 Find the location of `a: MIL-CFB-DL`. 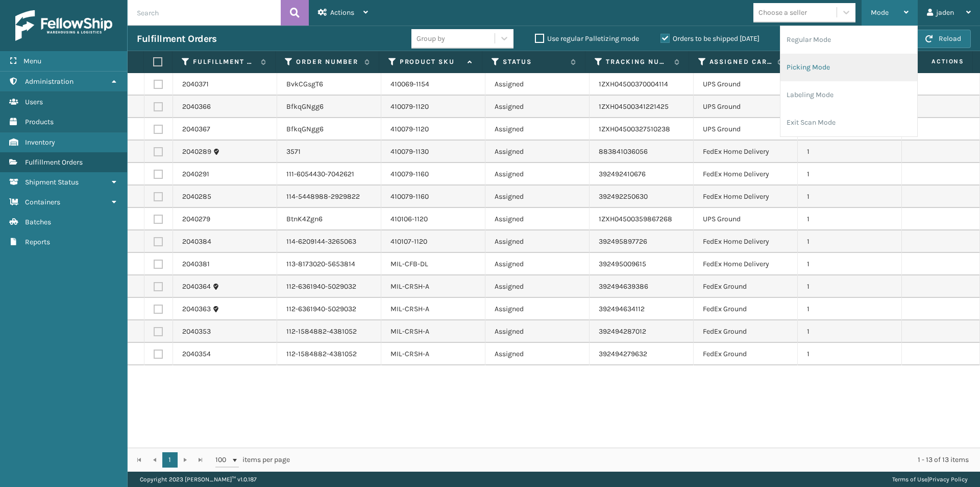

a: MIL-CFB-DL is located at coordinates (410, 264).